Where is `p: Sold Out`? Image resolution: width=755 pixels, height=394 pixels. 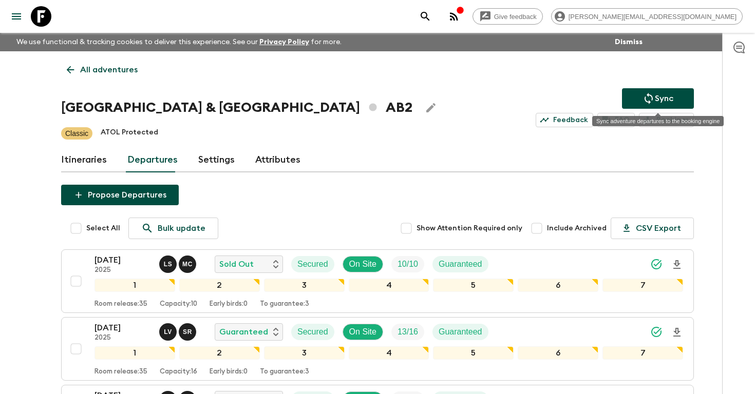 p: Sold Out is located at coordinates (236, 264).